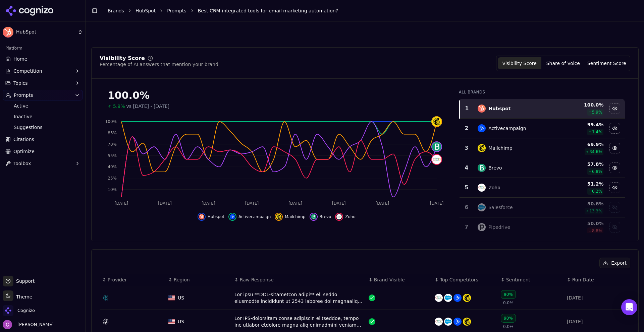  What do you see at coordinates (276, 95) in the screenshot?
I see `div: 100.0%` at bounding box center [276, 95].